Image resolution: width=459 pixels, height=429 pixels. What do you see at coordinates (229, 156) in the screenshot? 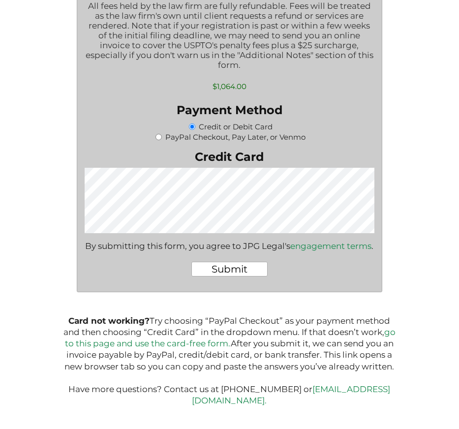
I see `label: Credit Card` at bounding box center [229, 156].